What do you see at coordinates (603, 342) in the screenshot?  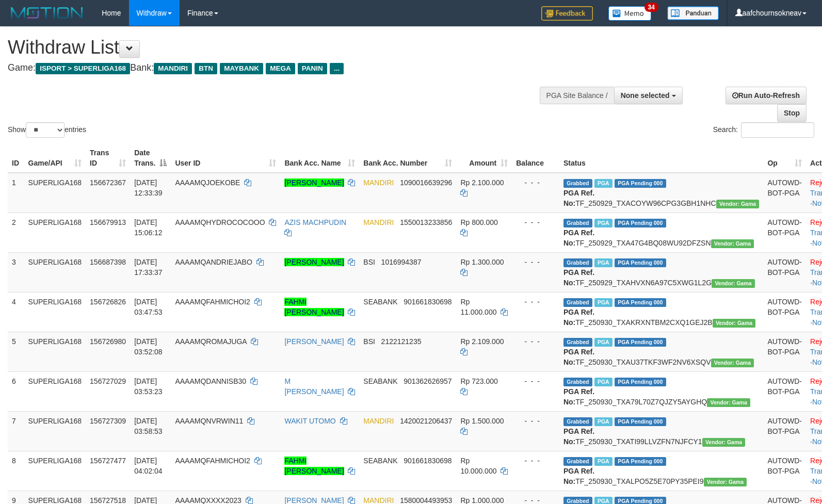 I see `span: Marked by aafromsomean` at bounding box center [603, 342].